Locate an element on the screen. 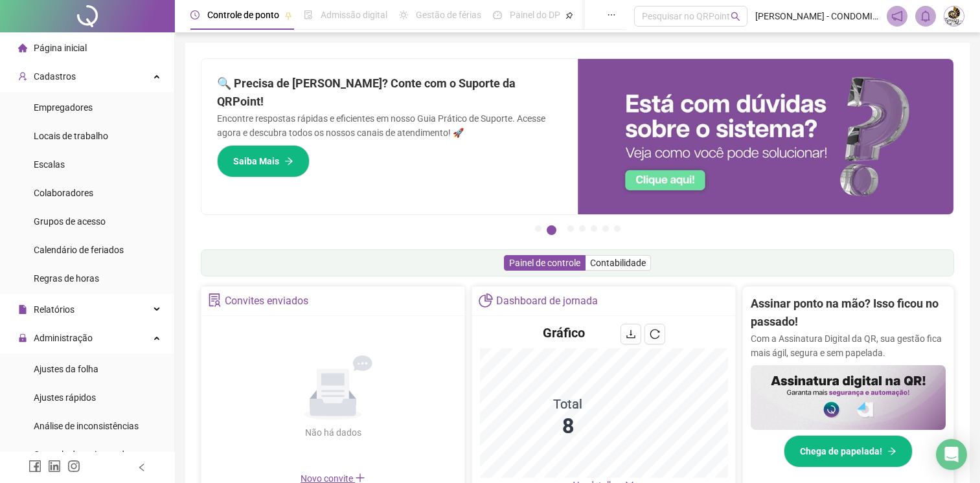 The width and height of the screenshot is (980, 483). span: Gestão de férias is located at coordinates (449, 15).